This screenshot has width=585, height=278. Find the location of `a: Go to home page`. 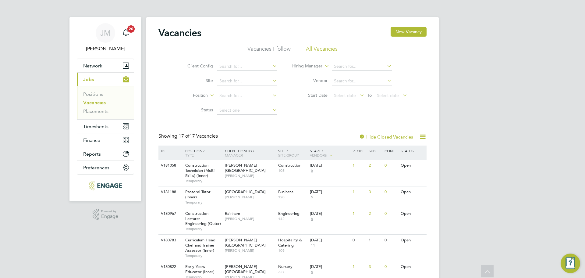

a: Go to home page is located at coordinates (105, 185).